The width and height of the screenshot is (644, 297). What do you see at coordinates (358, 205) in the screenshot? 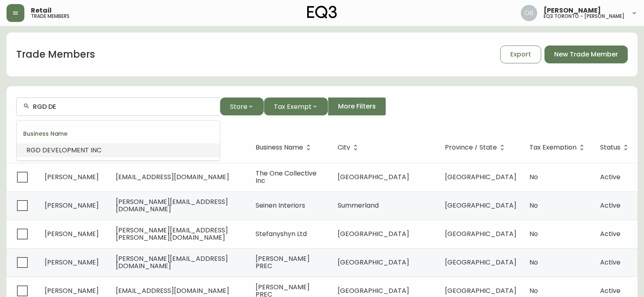
I see `span: Summerland` at bounding box center [358, 205].